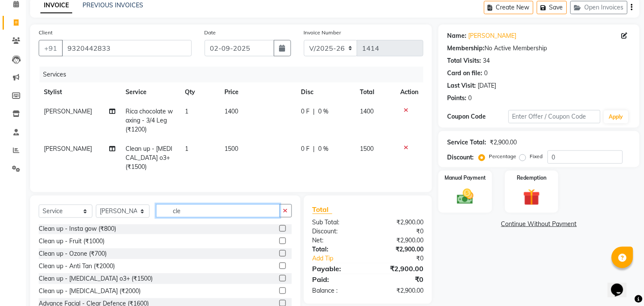 This screenshot has width=644, height=306. I want to click on th: Qty, so click(200, 92).